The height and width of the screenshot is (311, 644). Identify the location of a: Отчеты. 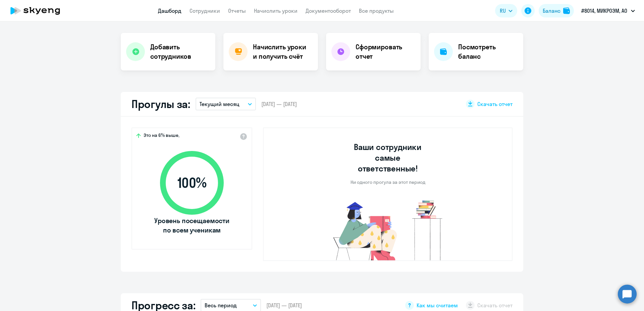
(237, 11).